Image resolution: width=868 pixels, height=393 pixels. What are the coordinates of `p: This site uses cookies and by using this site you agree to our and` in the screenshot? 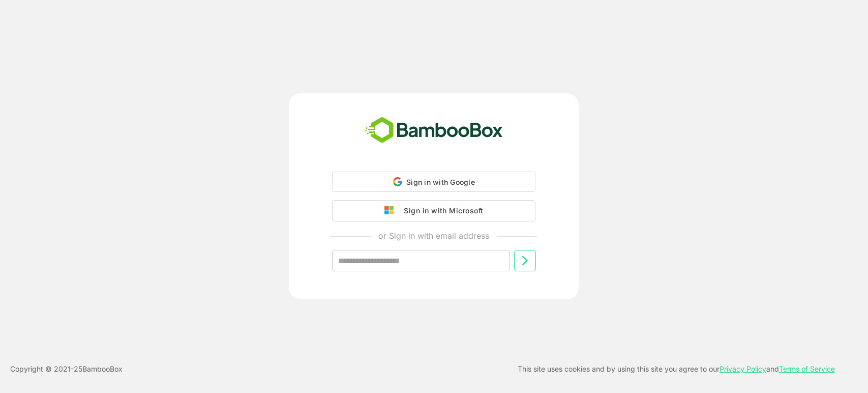 It's located at (676, 369).